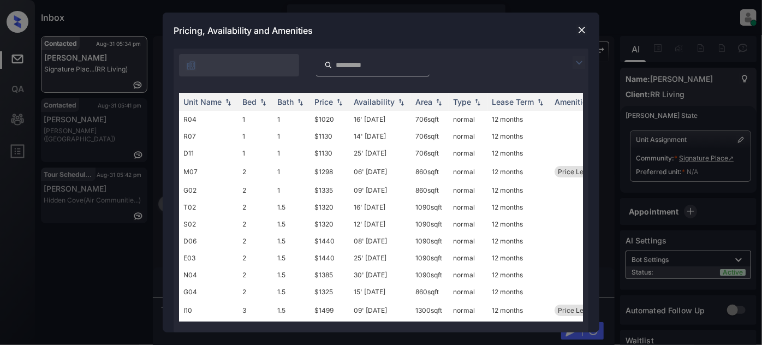 This screenshot has width=762, height=345. I want to click on td: $1385, so click(330, 274).